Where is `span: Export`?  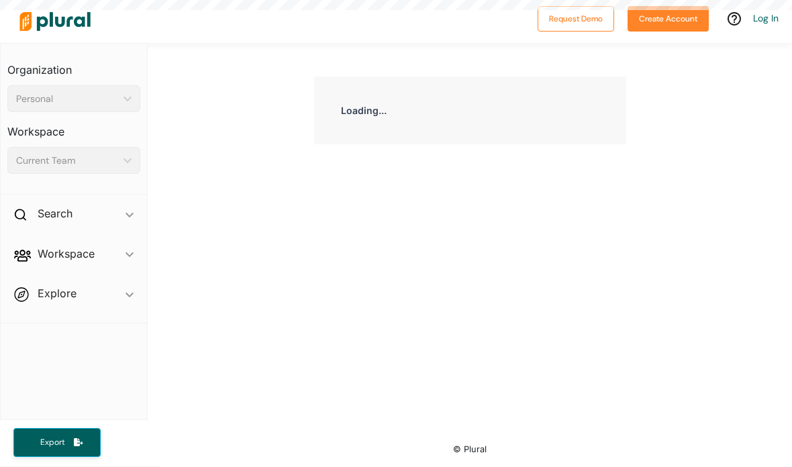
span: Export is located at coordinates (52, 442).